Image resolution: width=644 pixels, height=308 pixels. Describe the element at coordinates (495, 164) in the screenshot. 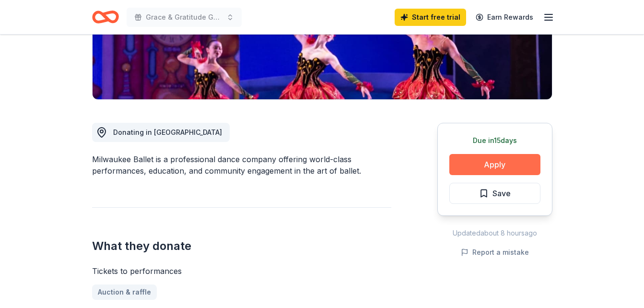

I see `button: Apply` at that location.